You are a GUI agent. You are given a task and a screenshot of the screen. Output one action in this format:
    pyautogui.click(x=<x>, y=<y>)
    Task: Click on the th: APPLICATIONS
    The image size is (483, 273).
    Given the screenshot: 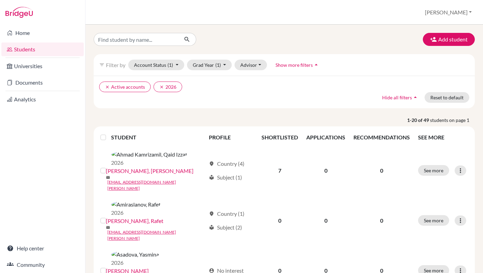 What is the action you would take?
    pyautogui.click(x=326, y=137)
    